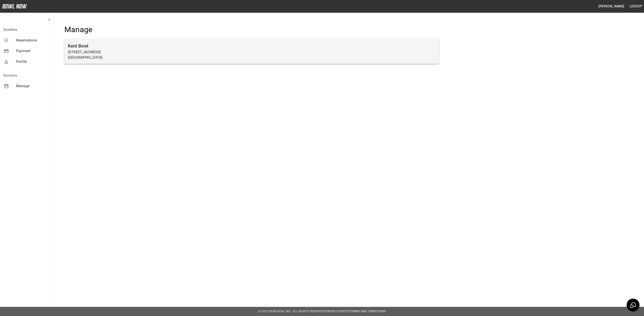 The height and width of the screenshot is (316, 644). I want to click on h6: Kent Bowl, so click(252, 46).